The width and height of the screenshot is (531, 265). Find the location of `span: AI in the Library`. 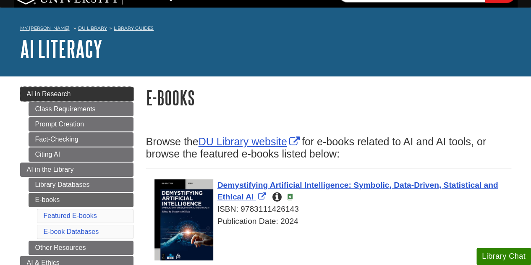

span: AI in the Library is located at coordinates (50, 169).